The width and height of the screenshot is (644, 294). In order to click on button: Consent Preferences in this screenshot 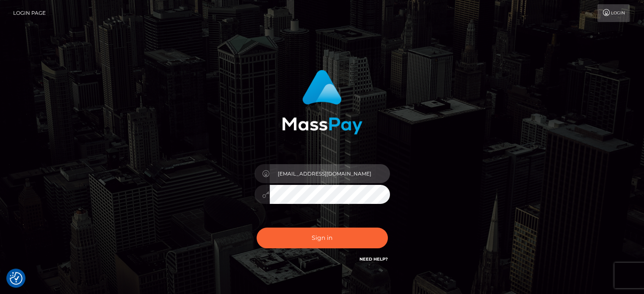, I will do `click(16, 278)`.